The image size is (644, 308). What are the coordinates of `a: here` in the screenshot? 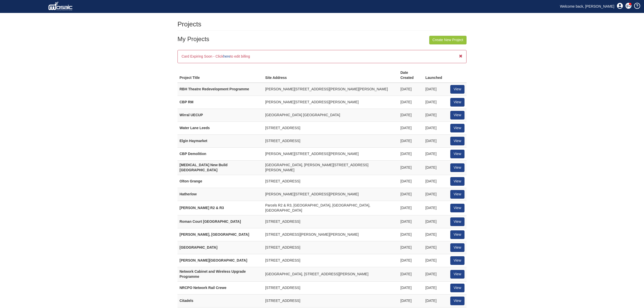 It's located at (227, 57).